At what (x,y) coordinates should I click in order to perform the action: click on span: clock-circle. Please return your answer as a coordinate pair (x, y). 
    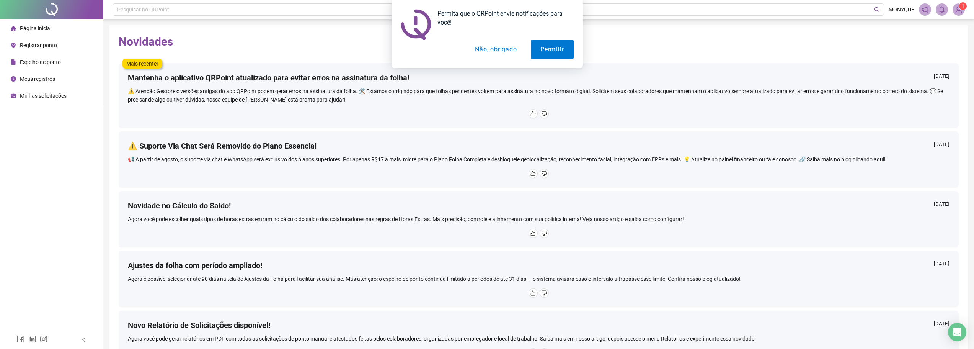
    Looking at the image, I should click on (13, 79).